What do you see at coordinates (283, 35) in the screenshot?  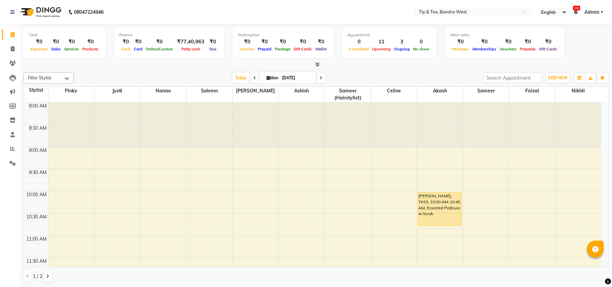 I see `div: Redemption` at bounding box center [283, 35].